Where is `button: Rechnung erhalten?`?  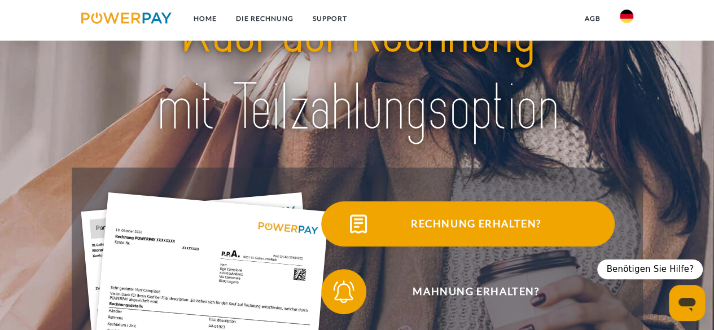
button: Rechnung erhalten? is located at coordinates (468, 224).